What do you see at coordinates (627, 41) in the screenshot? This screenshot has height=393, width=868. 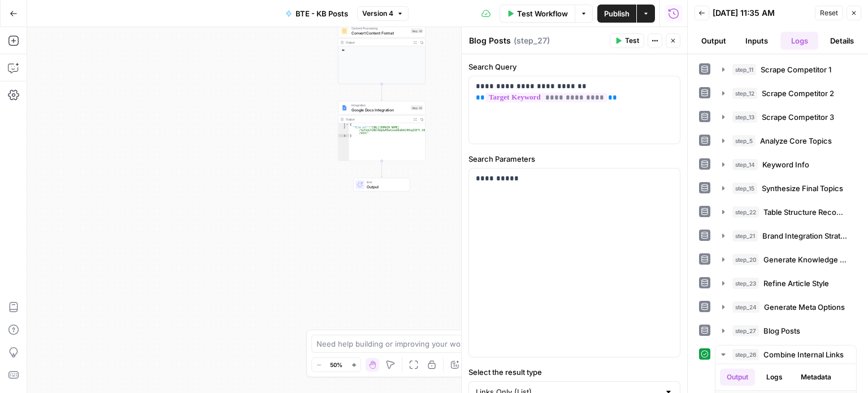 I see `button: Test` at bounding box center [627, 41].